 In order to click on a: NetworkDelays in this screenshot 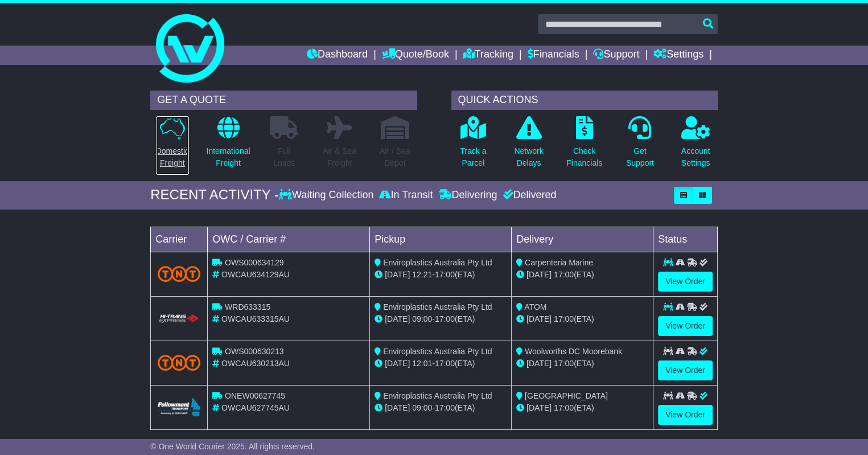, I will do `click(528, 145)`.